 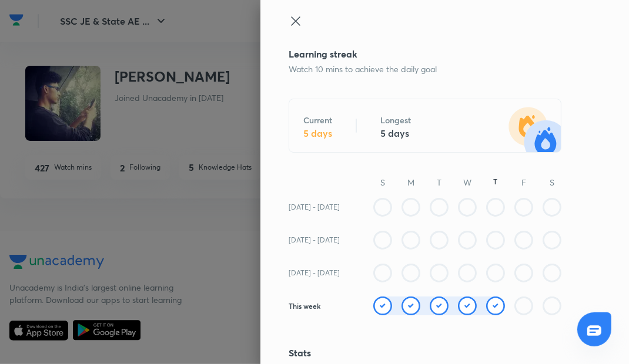 What do you see at coordinates (535, 127) in the screenshot?
I see `img: streak` at bounding box center [535, 127].